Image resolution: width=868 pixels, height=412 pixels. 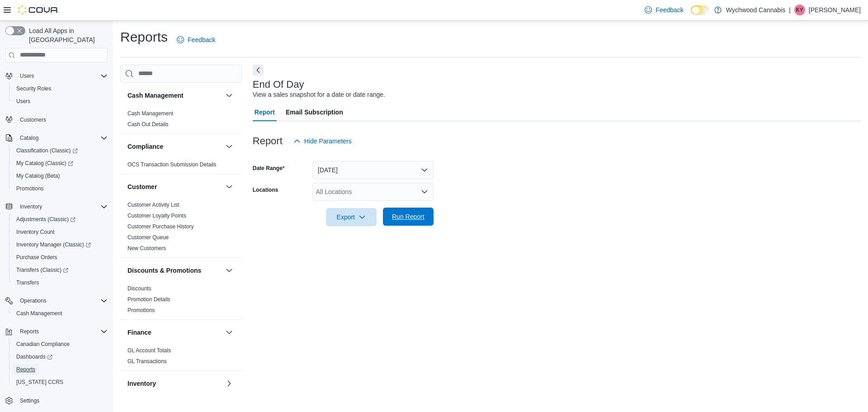 I want to click on div: Finance, so click(x=181, y=358).